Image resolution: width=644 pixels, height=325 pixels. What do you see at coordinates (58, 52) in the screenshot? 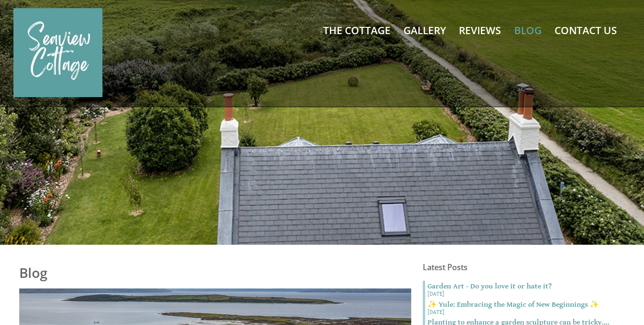
I see `img: Seaview Cottage` at bounding box center [58, 52].